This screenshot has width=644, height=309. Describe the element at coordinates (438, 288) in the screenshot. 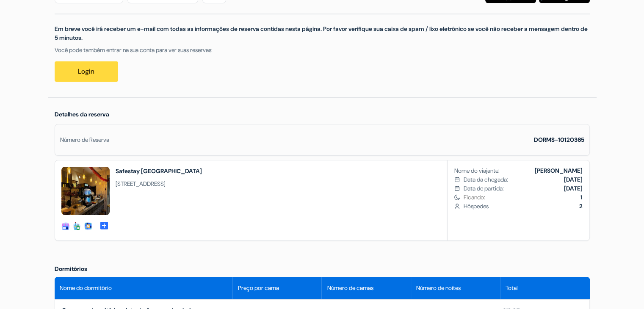

I see `span: Número de noites` at that location.